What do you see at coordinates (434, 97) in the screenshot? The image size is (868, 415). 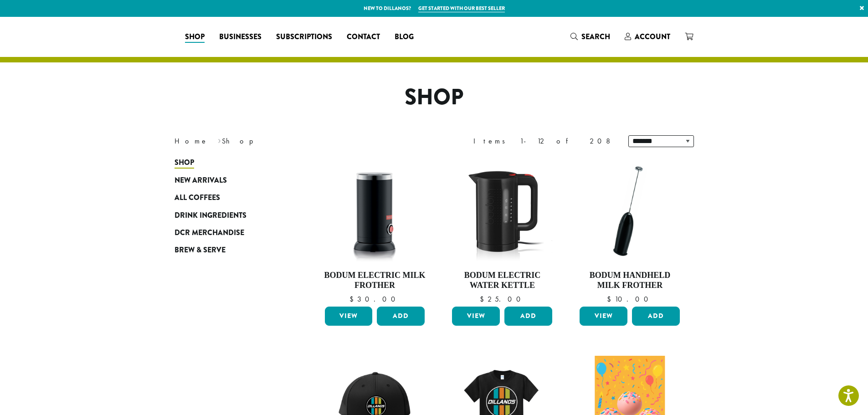 I see `h1: Shop` at bounding box center [434, 97].